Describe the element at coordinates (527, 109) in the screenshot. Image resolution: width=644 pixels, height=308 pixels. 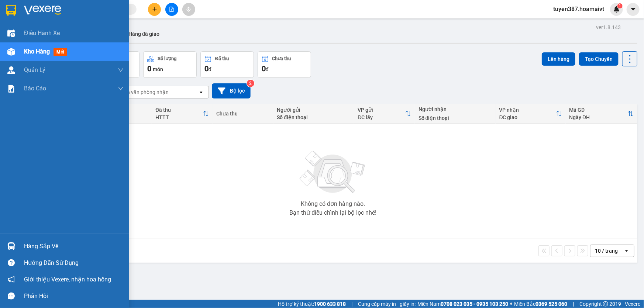
I see `div: VP nhận` at that location.